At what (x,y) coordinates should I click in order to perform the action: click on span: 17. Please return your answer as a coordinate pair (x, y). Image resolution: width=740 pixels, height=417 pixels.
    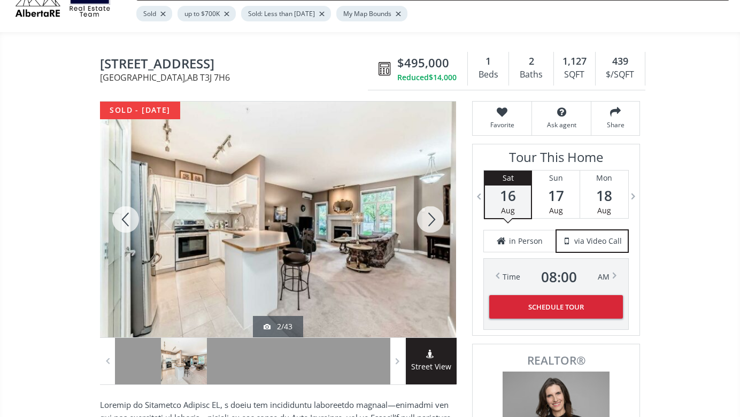
    Looking at the image, I should click on (555, 196).